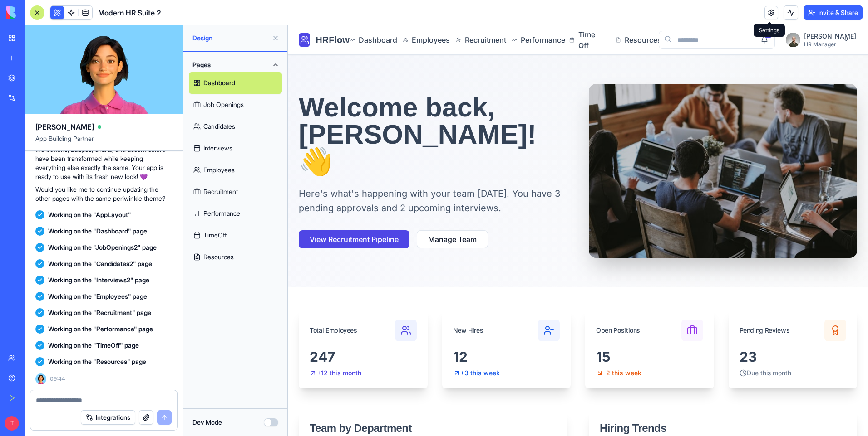  Describe the element at coordinates (67, 214) in the screenshot. I see `button: View Recruitment Pipeline` at that location.